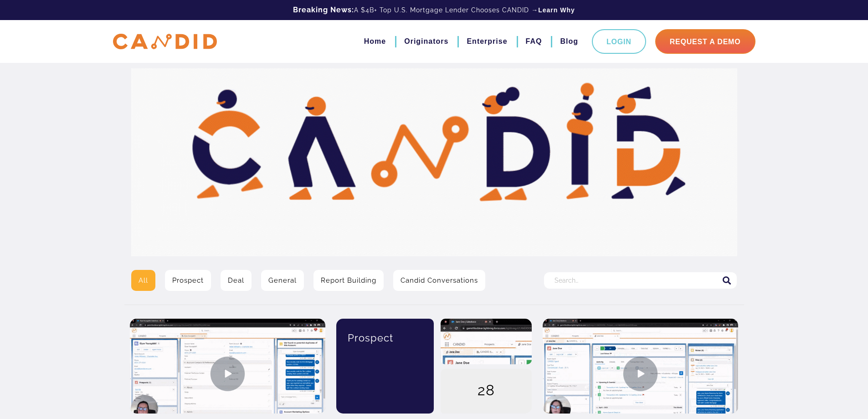  I want to click on div: 28, so click(486, 392).